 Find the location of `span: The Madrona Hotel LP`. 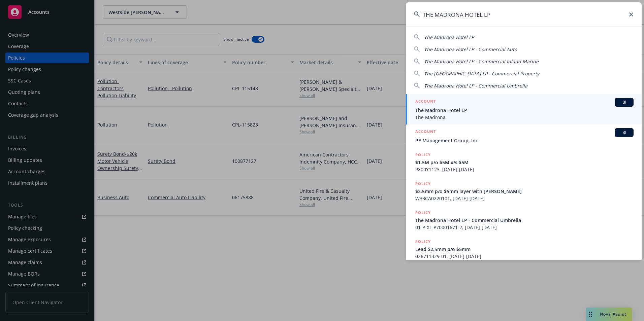

span: The Madrona Hotel LP is located at coordinates (525, 110).